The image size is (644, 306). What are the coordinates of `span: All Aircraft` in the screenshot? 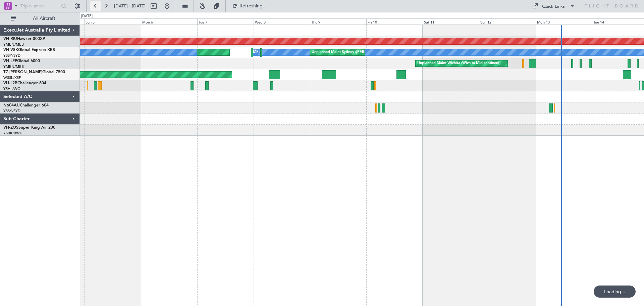 It's located at (44, 19).